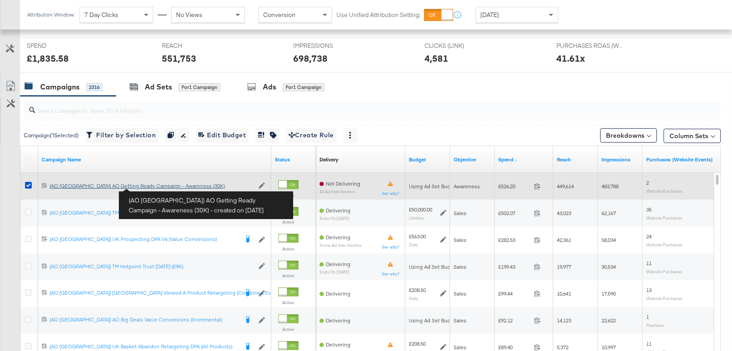 The height and width of the screenshot is (351, 732). What do you see at coordinates (310, 58) in the screenshot?
I see `div: 698,738` at bounding box center [310, 58].